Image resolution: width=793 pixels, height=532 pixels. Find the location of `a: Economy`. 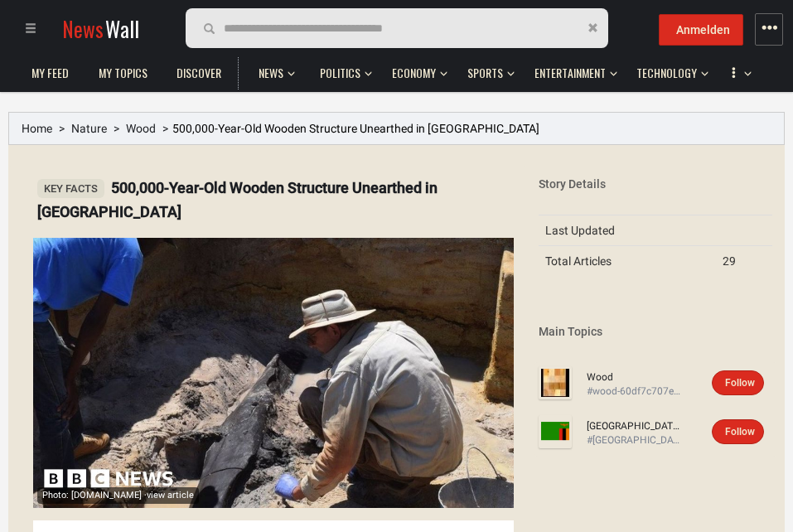

a: Economy is located at coordinates (413, 73).